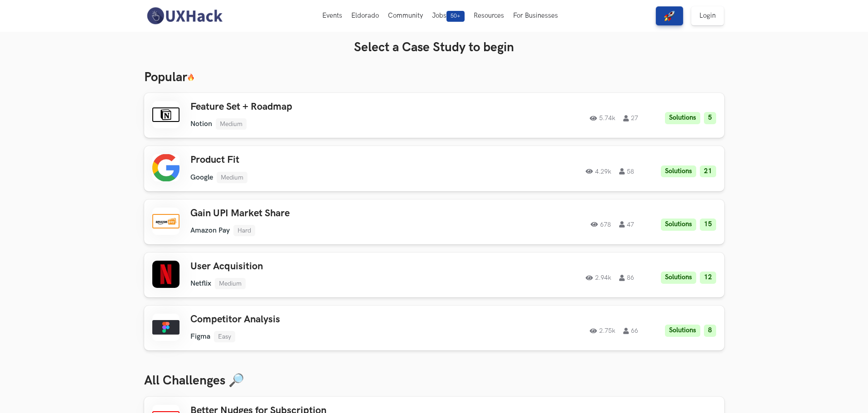  Describe the element at coordinates (710, 118) in the screenshot. I see `li: 5` at that location.